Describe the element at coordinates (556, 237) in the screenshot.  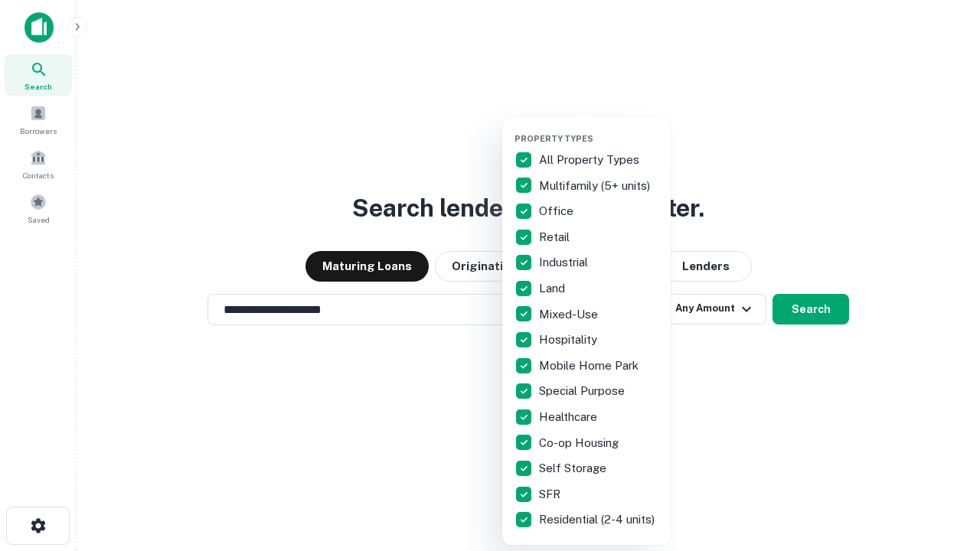
I see `p: Retail` at that location.